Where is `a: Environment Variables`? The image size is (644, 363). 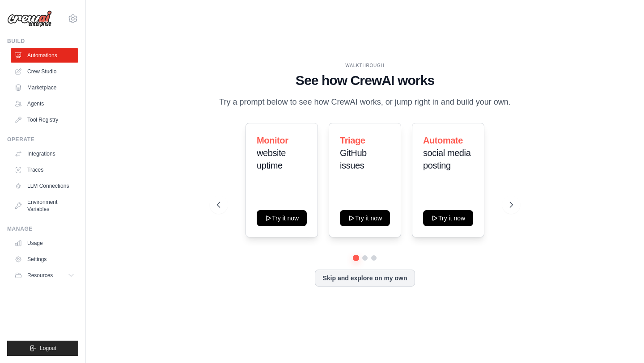 a: Environment Variables is located at coordinates (44, 205).